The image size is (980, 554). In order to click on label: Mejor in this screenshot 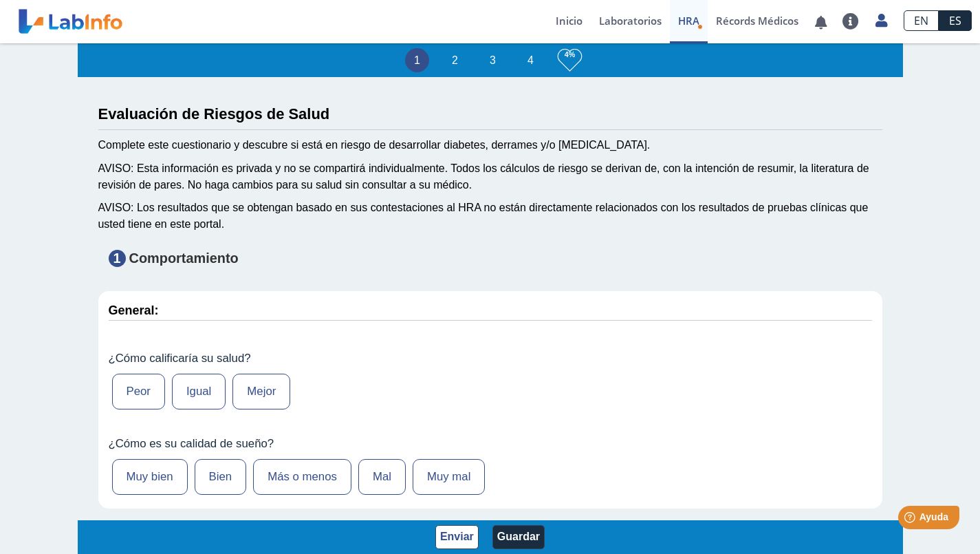, I will do `click(262, 391)`.